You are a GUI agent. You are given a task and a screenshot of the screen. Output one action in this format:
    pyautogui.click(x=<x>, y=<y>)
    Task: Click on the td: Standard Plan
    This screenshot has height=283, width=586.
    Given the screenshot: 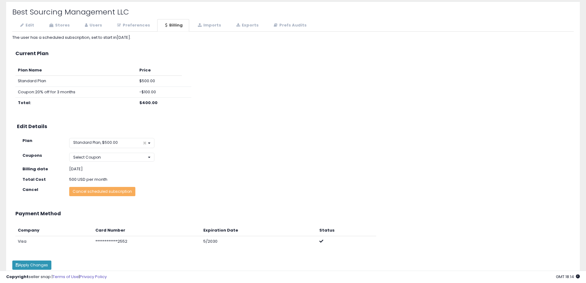 What is the action you would take?
    pyautogui.click(x=76, y=81)
    